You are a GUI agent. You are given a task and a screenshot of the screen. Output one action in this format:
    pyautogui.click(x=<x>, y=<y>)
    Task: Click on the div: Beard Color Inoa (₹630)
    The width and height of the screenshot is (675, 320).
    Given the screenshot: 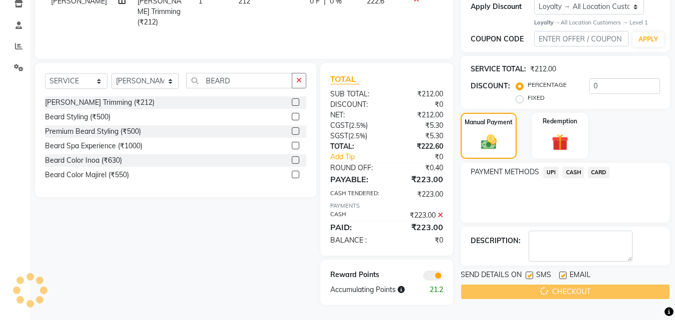 What is the action you would take?
    pyautogui.click(x=83, y=160)
    